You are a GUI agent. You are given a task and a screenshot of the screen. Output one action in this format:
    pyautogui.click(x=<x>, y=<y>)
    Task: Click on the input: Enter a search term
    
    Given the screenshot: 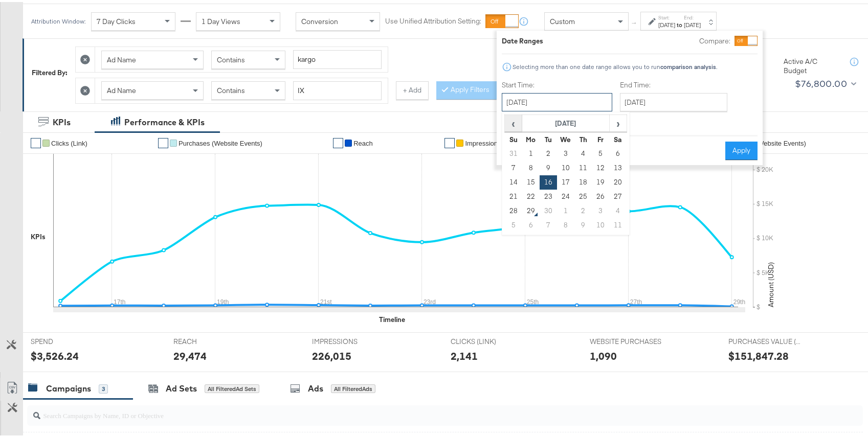 What is the action you would take?
    pyautogui.click(x=337, y=57)
    